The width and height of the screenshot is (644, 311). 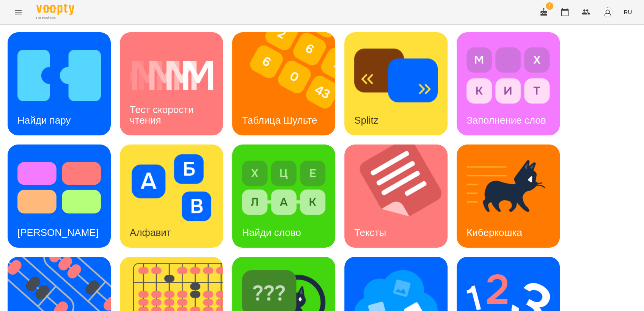 What do you see at coordinates (550, 6) in the screenshot?
I see `span: 1` at bounding box center [550, 6].